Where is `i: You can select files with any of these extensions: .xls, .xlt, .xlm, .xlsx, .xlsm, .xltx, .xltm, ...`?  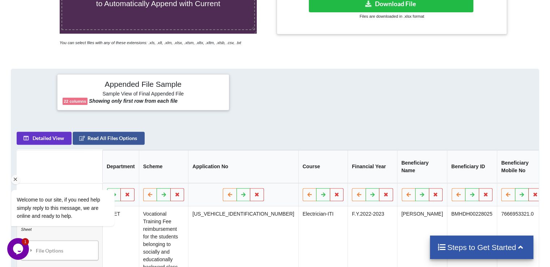 i: You can select files with any of these extensions: .xls, .xlt, .xlm, .xlsx, .xlsm, .xltx, .xltm, ... is located at coordinates (150, 43).